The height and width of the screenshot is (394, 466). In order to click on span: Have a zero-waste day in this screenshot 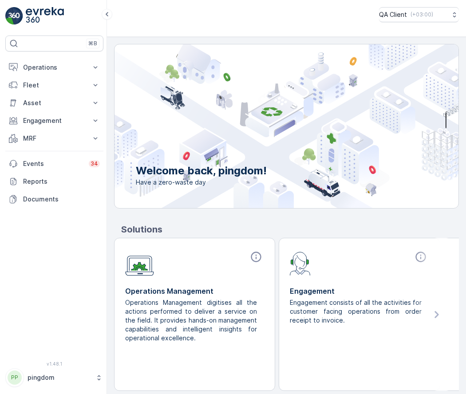, I will do `click(201, 182)`.